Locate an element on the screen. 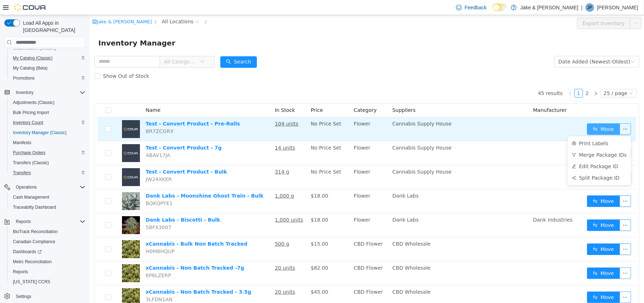  span: 5BFX3007 is located at coordinates (69, 212).